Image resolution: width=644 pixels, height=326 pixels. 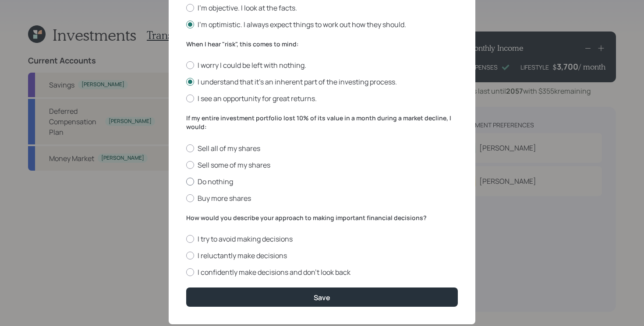 What do you see at coordinates (322, 298) in the screenshot?
I see `div: Save` at bounding box center [322, 298].